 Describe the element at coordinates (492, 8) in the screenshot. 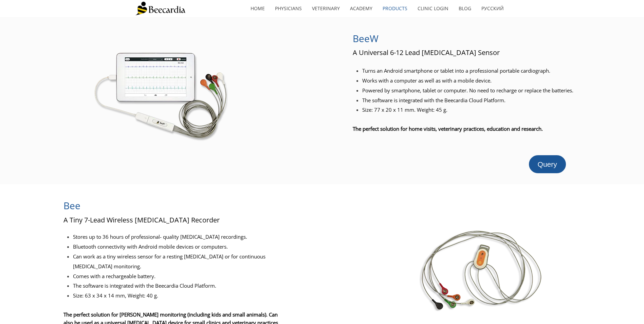

I see `a: Русский` at that location.